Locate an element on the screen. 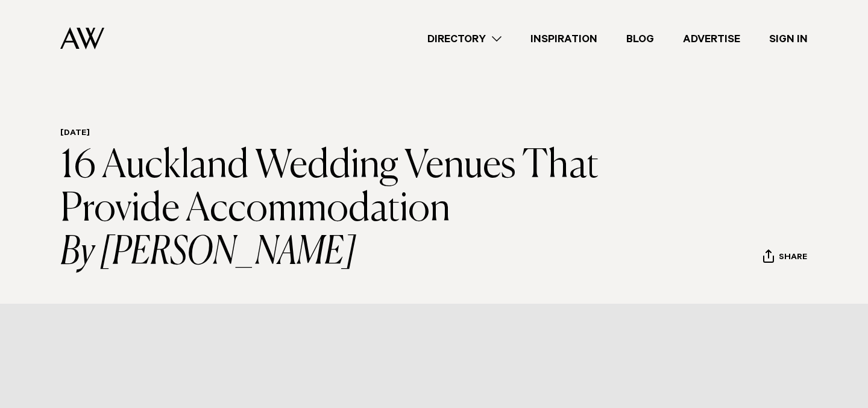 The height and width of the screenshot is (408, 868). a: Sign In is located at coordinates (788, 38).